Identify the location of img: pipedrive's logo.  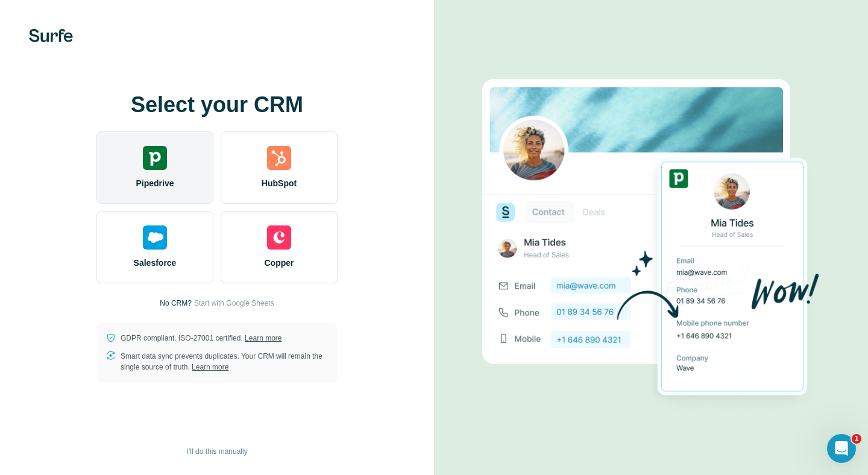
(155, 158).